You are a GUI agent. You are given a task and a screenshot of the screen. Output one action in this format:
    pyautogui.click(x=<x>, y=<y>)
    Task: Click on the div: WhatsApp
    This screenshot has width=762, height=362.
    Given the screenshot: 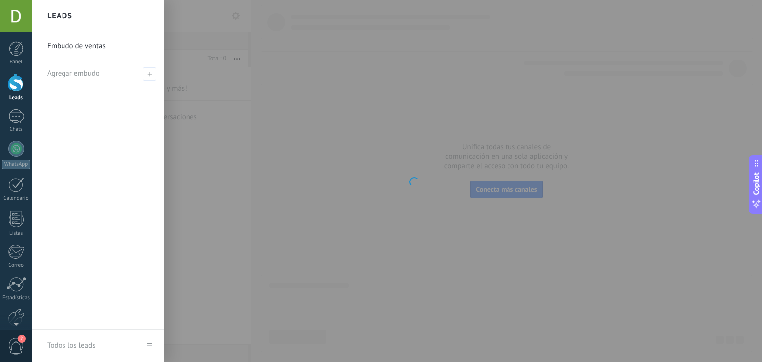 What is the action you would take?
    pyautogui.click(x=16, y=164)
    